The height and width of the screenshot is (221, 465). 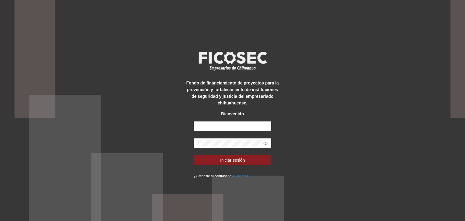 What do you see at coordinates (233, 160) in the screenshot?
I see `span: Iniciar sesión` at bounding box center [233, 160].